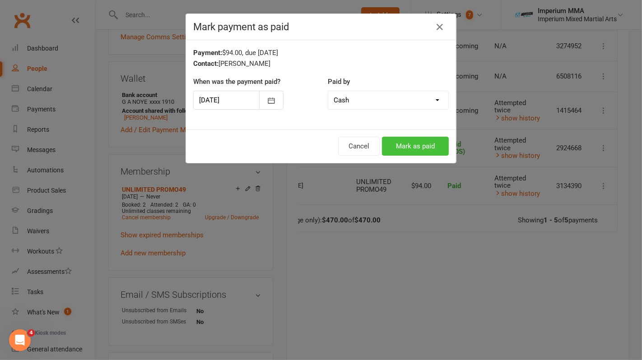 Image resolution: width=642 pixels, height=360 pixels. Describe the element at coordinates (440, 27) in the screenshot. I see `button: Close` at that location.